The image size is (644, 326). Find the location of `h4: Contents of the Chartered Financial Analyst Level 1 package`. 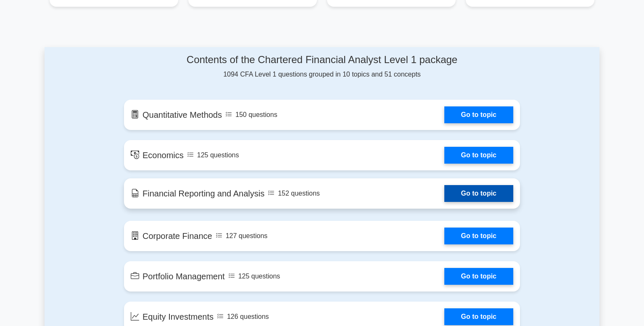

h4: Contents of the Chartered Financial Analyst Level 1 package is located at coordinates (322, 60).